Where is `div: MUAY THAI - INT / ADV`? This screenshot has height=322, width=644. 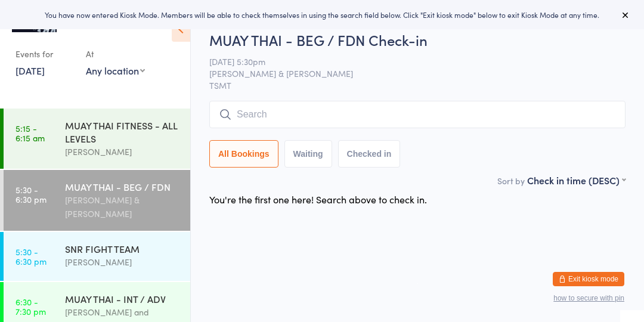 div: MUAY THAI - INT / ADV is located at coordinates (122, 299).